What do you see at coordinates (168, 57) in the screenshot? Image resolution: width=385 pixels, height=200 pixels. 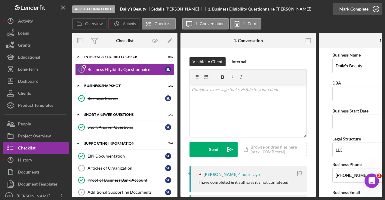 I see `div: 0 / 1` at bounding box center [168, 57].